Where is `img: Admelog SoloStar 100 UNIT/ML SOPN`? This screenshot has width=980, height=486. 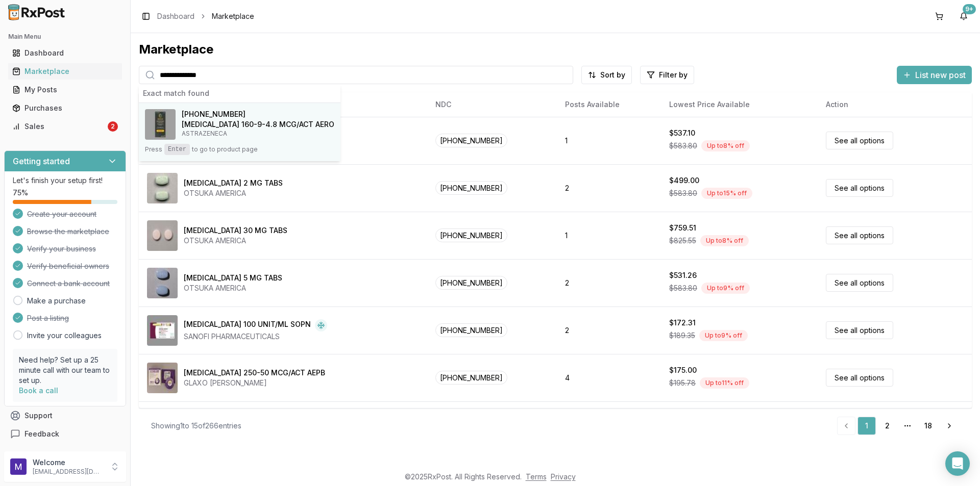
img: Admelog SoloStar 100 UNIT/ML SOPN is located at coordinates (163, 331).